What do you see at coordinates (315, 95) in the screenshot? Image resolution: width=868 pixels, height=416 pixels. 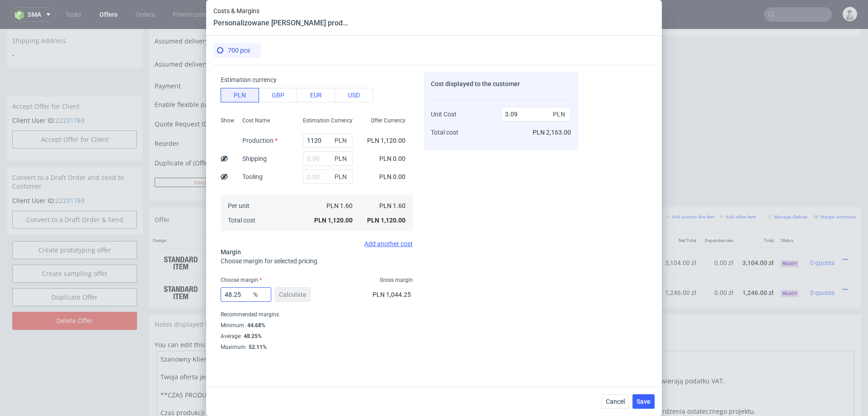 I see `button: EUR` at bounding box center [315, 95].